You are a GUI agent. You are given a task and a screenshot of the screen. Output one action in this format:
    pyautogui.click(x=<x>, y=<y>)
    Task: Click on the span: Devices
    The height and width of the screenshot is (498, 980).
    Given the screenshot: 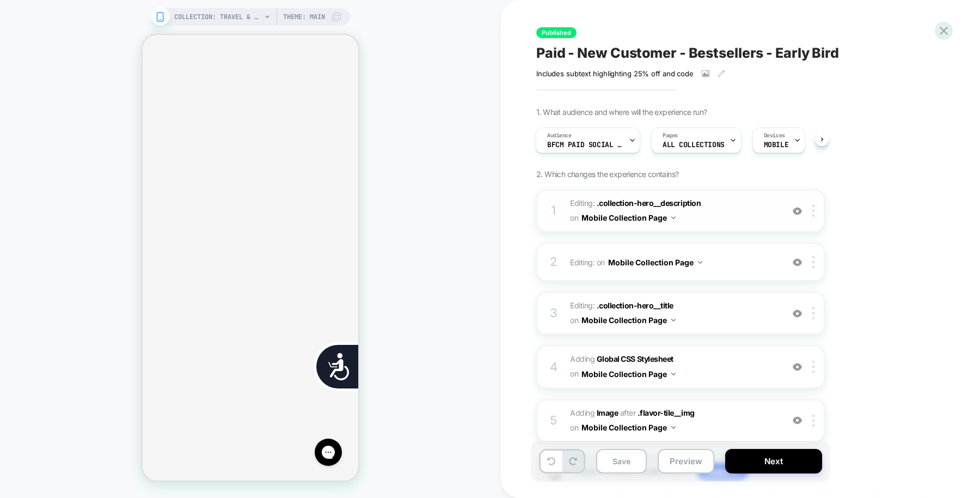 What is the action you would take?
    pyautogui.click(x=774, y=136)
    